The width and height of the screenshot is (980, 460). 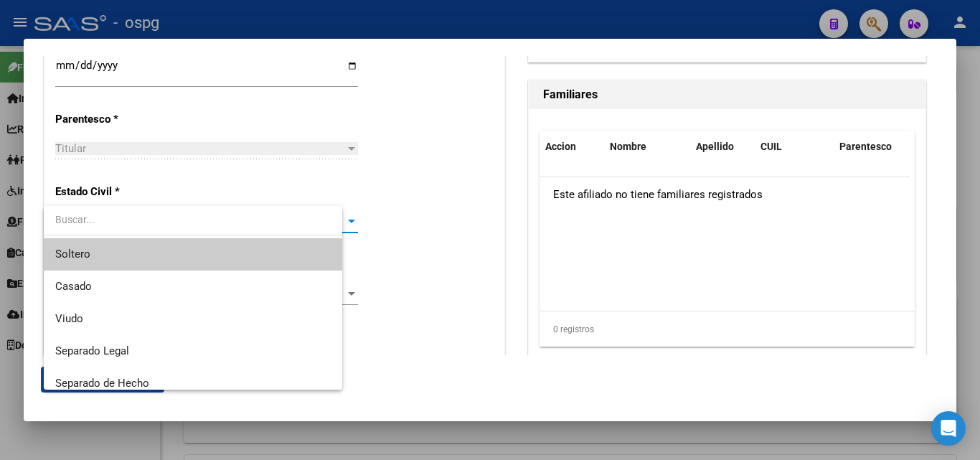 What do you see at coordinates (949, 429) in the screenshot?
I see `div: Open Intercom Messenger` at bounding box center [949, 429].